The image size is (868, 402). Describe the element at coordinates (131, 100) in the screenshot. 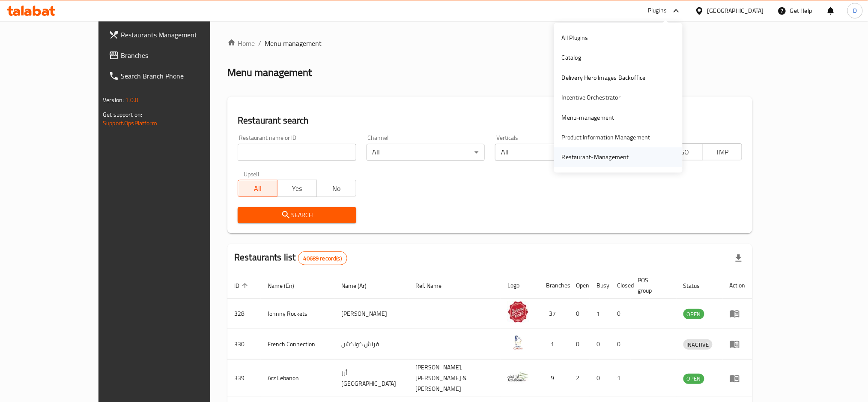

I see `span: 1.0.0` at that location.